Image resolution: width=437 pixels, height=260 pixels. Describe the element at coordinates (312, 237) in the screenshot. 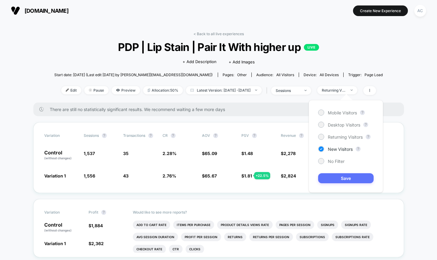

I see `li: Subscriptions` at that location.